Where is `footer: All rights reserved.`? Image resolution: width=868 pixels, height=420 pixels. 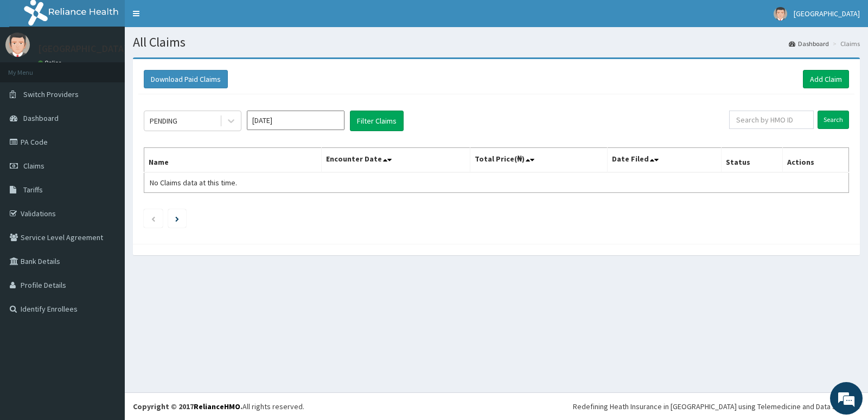
footer: All rights reserved. is located at coordinates (496, 406).